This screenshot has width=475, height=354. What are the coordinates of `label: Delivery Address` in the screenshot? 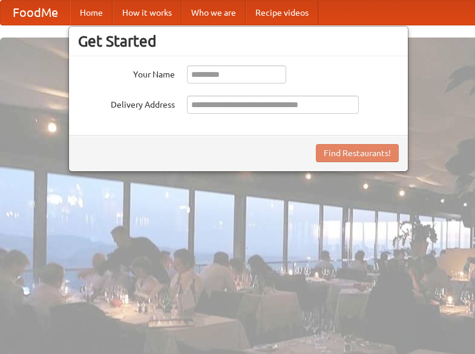 It's located at (127, 103).